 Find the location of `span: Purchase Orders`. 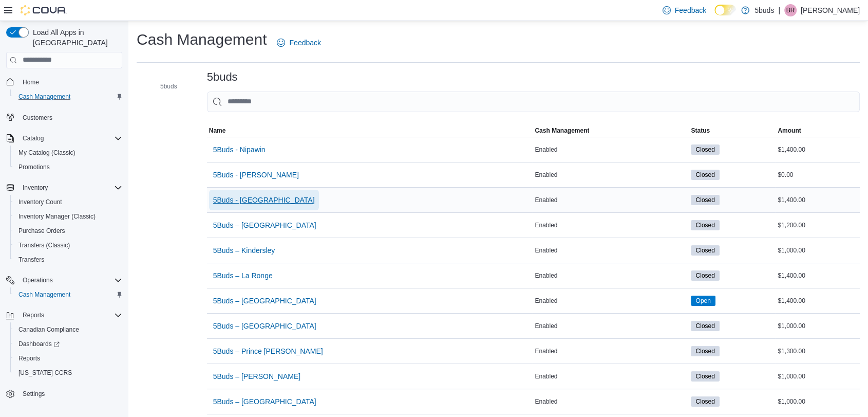

span: Purchase Orders is located at coordinates (68, 231).